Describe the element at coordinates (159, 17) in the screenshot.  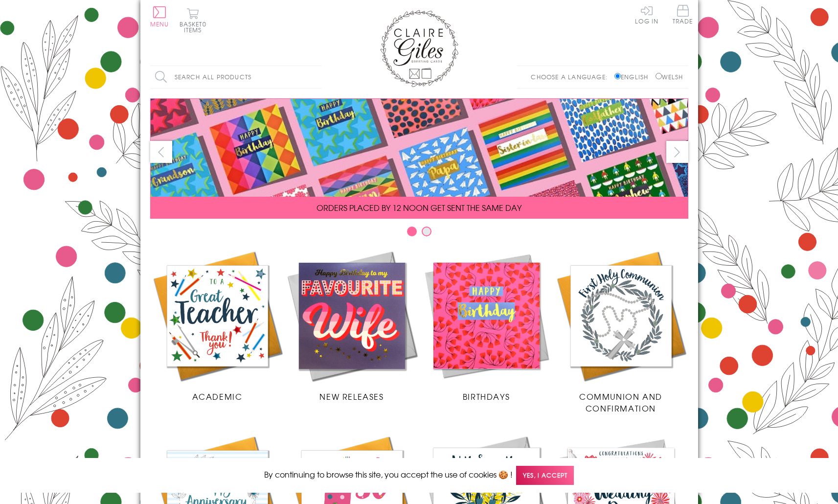
I see `button: Menu` at that location.